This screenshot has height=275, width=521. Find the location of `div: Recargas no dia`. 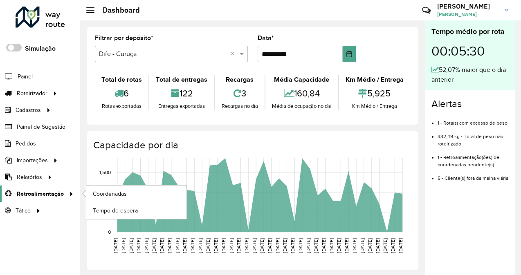

div: Recargas no dia is located at coordinates (239, 106).